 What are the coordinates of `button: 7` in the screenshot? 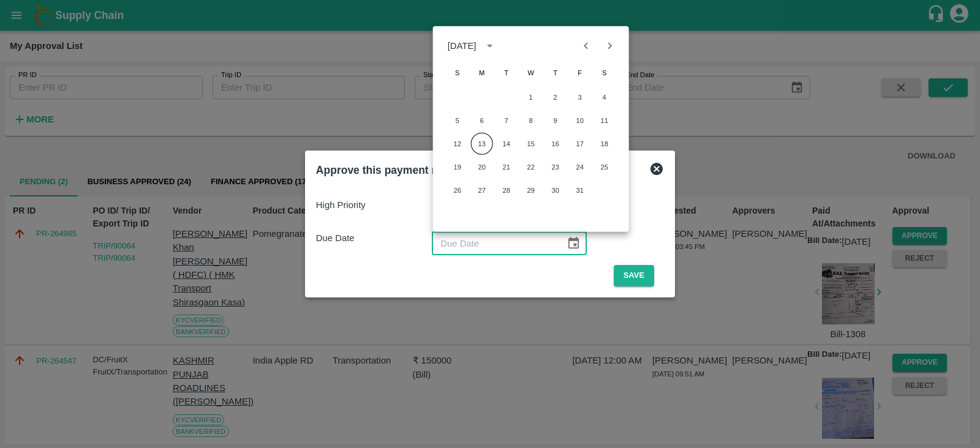 It's located at (507, 121).